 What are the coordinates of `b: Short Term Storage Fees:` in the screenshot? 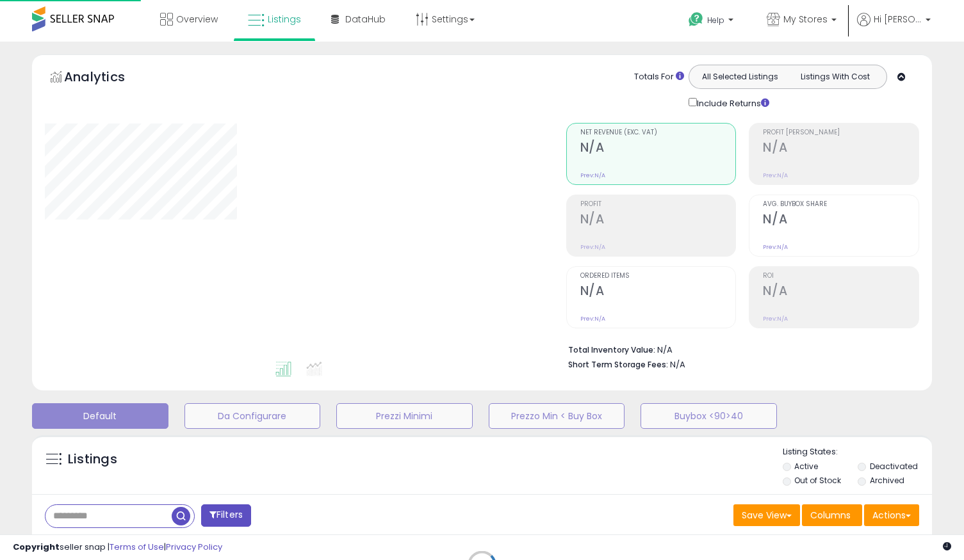 It's located at (618, 364).